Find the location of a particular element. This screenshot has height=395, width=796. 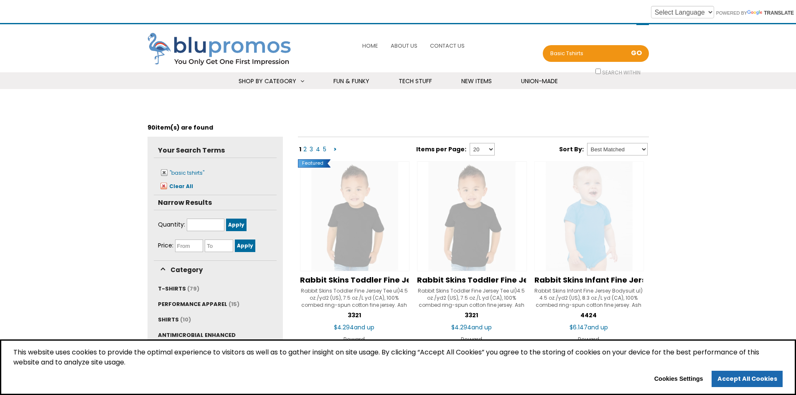

div: item(s) are found is located at coordinates (398, 127).